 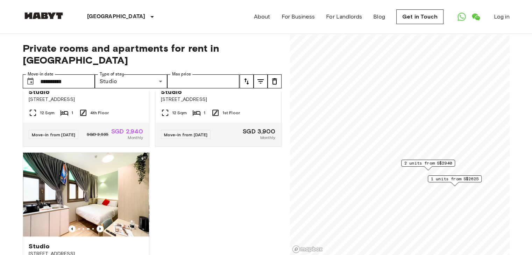 I want to click on span: 2 units from S$2940, so click(x=428, y=163).